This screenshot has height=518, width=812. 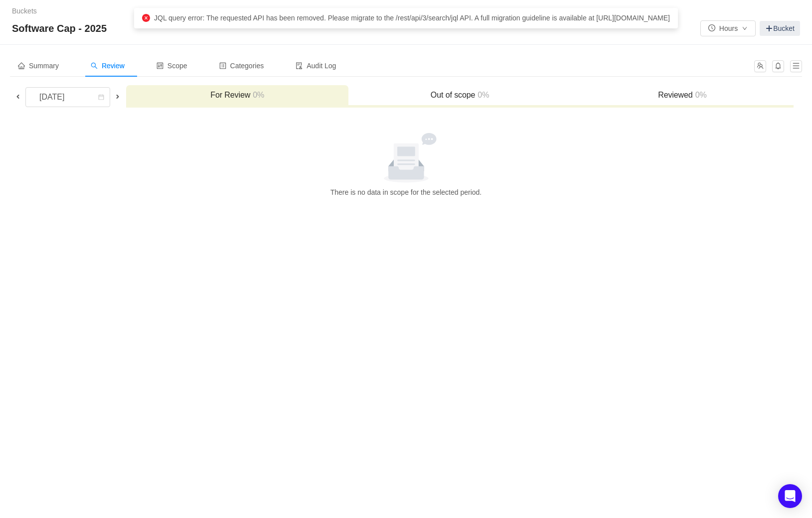 What do you see at coordinates (21, 66) in the screenshot?
I see `i: icon: home` at bounding box center [21, 66].